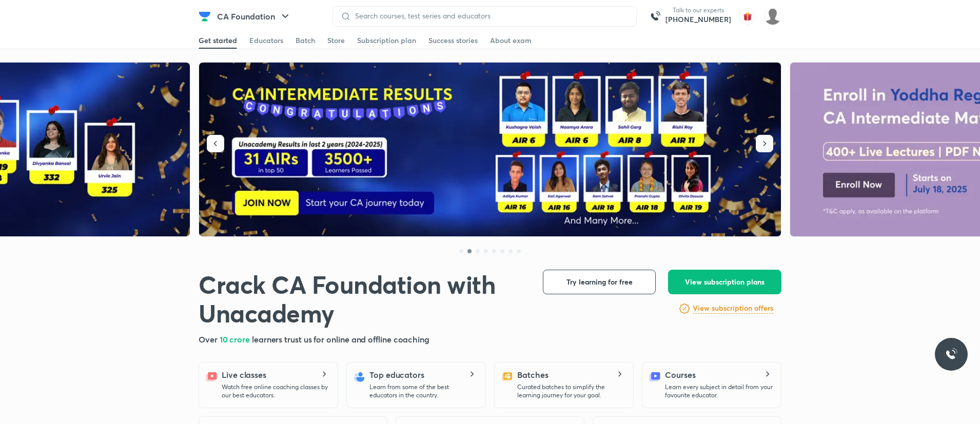  Describe the element at coordinates (275, 391) in the screenshot. I see `p: Watch free online coaching classes by our best educators.` at that location.